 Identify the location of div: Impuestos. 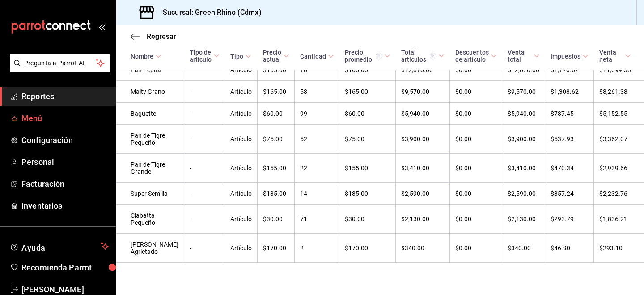
(565, 56).